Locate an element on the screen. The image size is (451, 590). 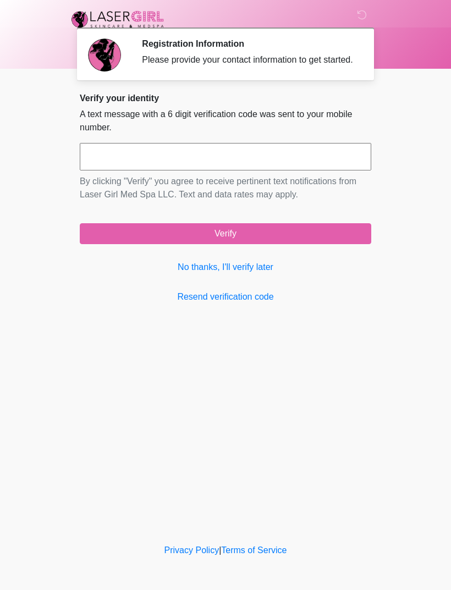
div: Please provide your contact information to get started. is located at coordinates (248, 60).